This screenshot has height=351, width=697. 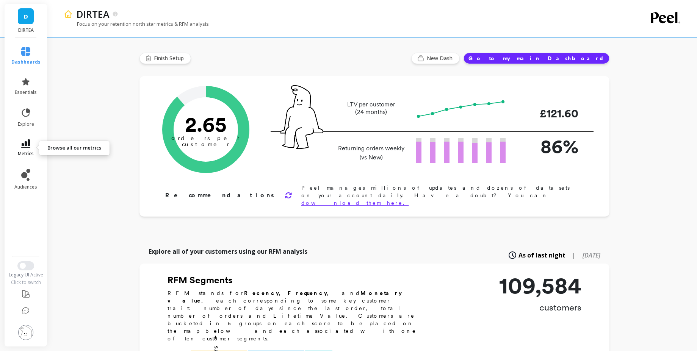 I want to click on span: New Dash, so click(x=441, y=58).